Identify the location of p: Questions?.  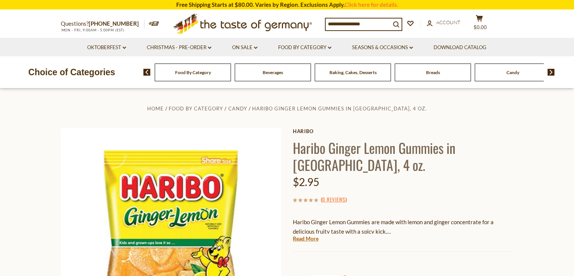
(103, 24).